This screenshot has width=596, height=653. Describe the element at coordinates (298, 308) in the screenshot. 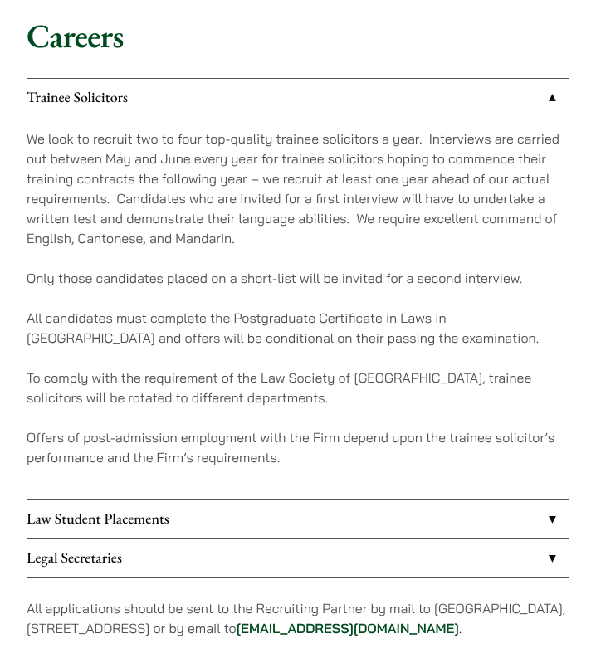

I see `div: Trainee Solicitors` at that location.